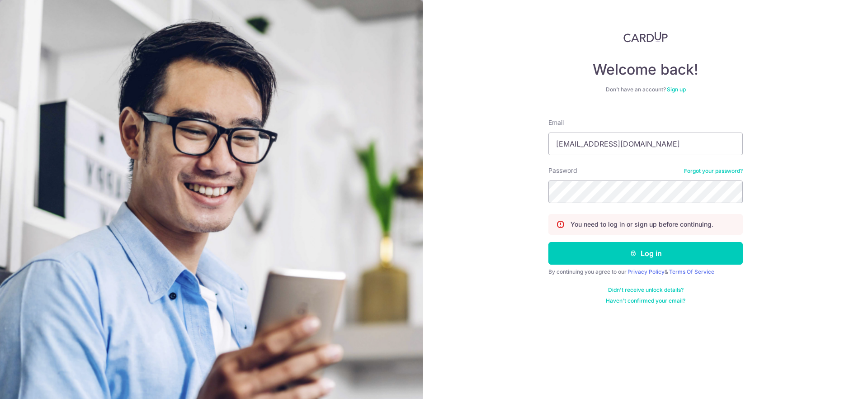  Describe the element at coordinates (646, 144) in the screenshot. I see `input: Enter your Email` at that location.